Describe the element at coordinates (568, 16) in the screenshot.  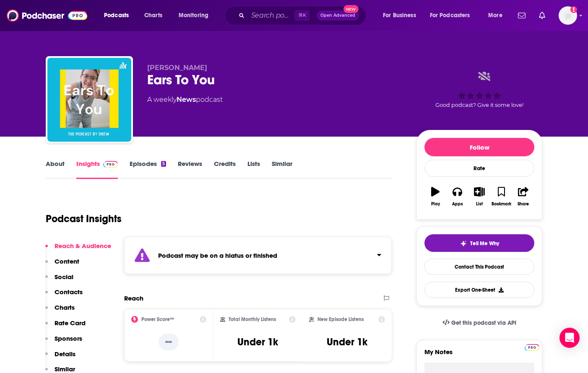
I see `button: Show profile menu` at that location.